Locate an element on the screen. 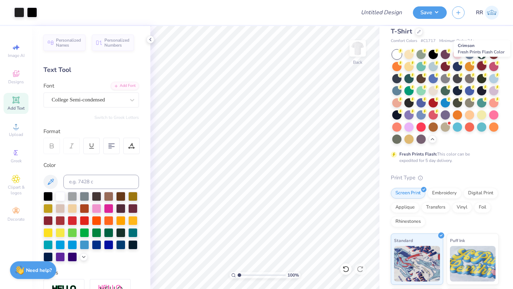  div: Add Font is located at coordinates (125, 86).